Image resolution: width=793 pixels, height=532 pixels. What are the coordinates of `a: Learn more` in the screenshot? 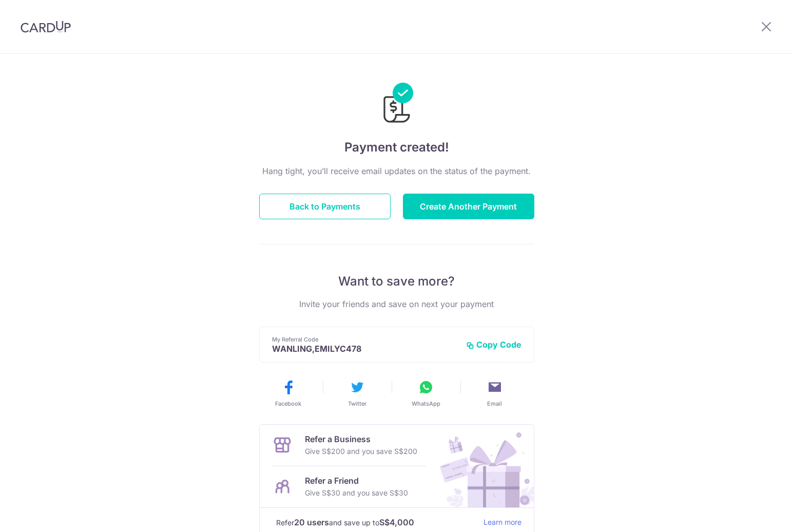 It's located at (503, 522).